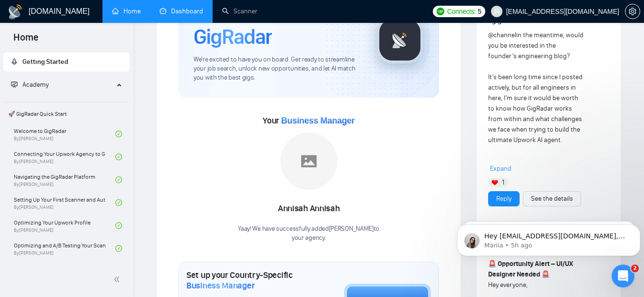 The height and width of the screenshot is (297, 644). What do you see at coordinates (277, 69) in the screenshot?
I see `span: We're excited to have you on board. Get ready to streamline your job search, unlock new opportuni...` at bounding box center [277, 69].